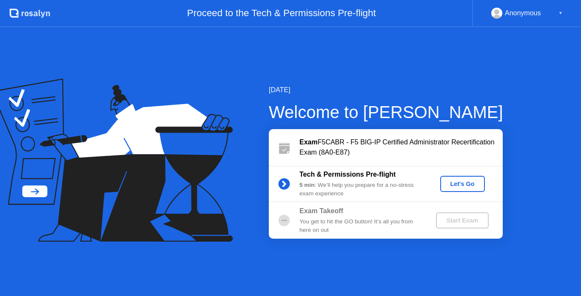 The image size is (581, 296). What do you see at coordinates (361, 190) in the screenshot?
I see `div: : We’ll help you prepare for a no-stress exam experience` at bounding box center [361, 190].